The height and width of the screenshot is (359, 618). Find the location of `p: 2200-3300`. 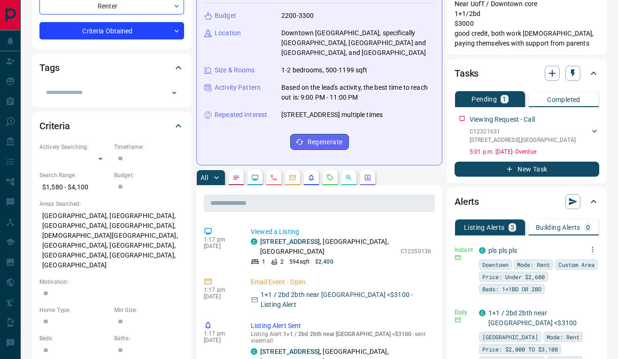

p: 2200-3300 is located at coordinates (297, 16).